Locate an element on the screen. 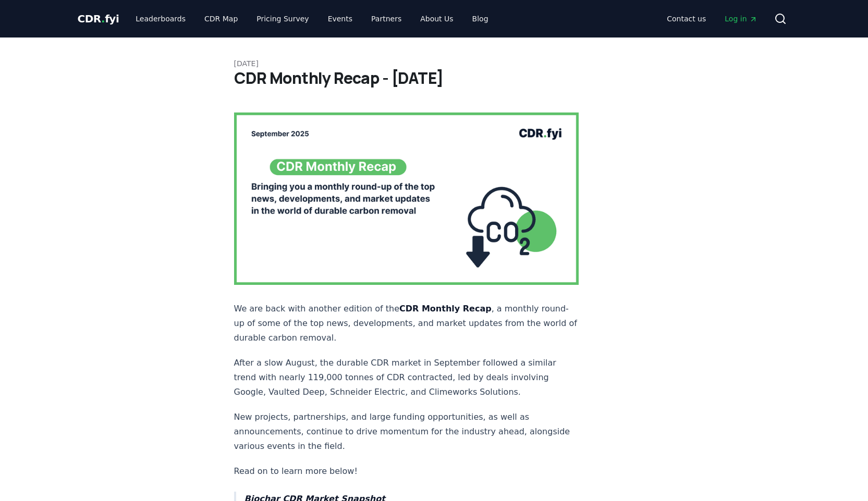  p: Read on to learn more below! is located at coordinates (407, 471).